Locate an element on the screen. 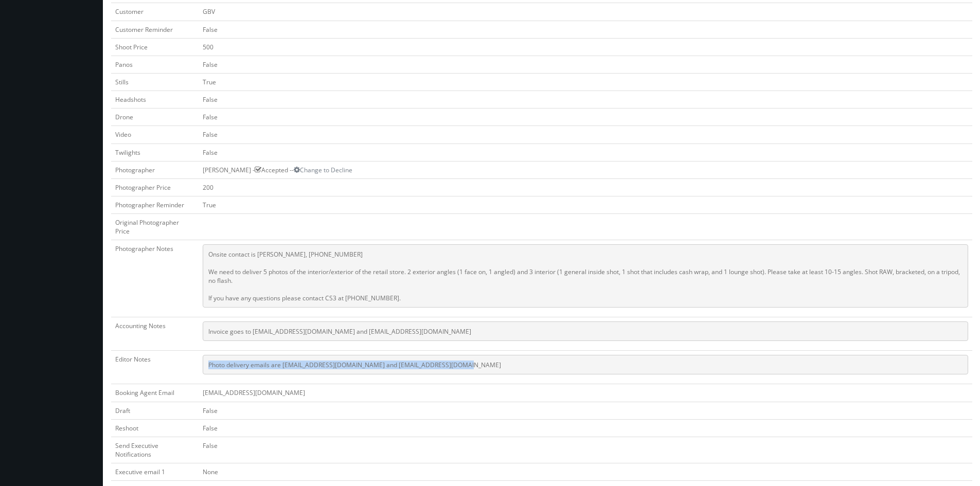 The image size is (980, 486). td: Executive email 1 is located at coordinates (155, 472).